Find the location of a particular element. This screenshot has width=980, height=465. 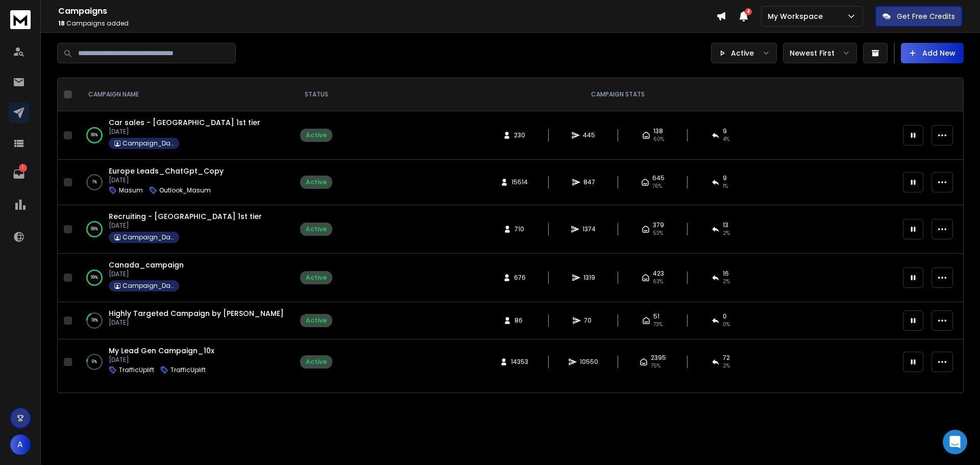

span: 18 is located at coordinates (61, 23).